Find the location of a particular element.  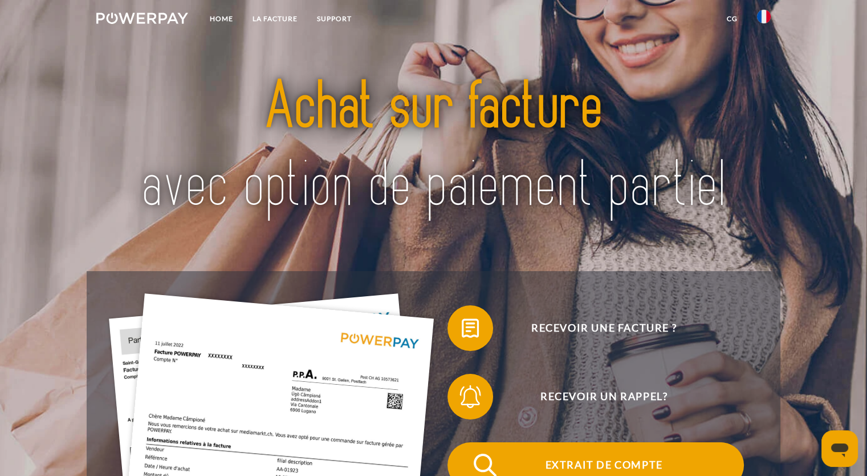

a: LA FACTURE is located at coordinates (275, 19).